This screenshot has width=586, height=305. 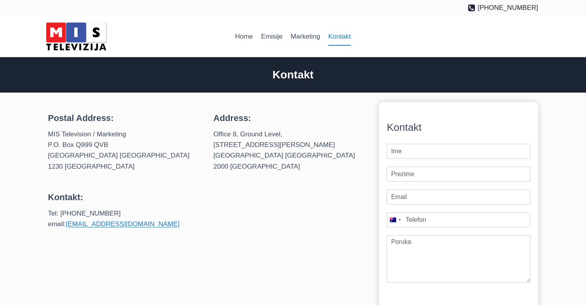 I want to click on a: Marketing, so click(x=305, y=37).